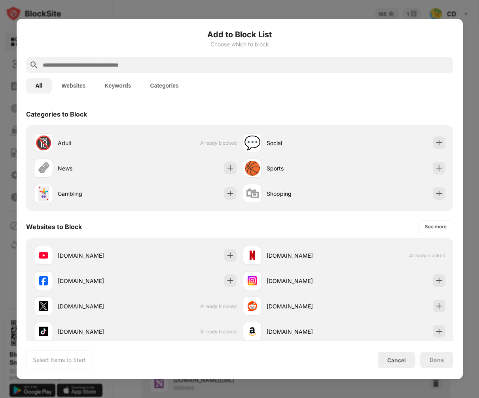 The height and width of the screenshot is (398, 479). I want to click on img: search.svg, so click(34, 65).